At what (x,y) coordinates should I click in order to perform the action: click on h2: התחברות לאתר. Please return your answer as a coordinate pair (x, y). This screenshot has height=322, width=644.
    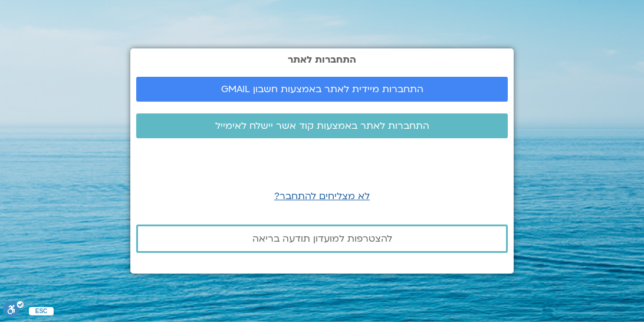
    Looking at the image, I should click on (322, 60).